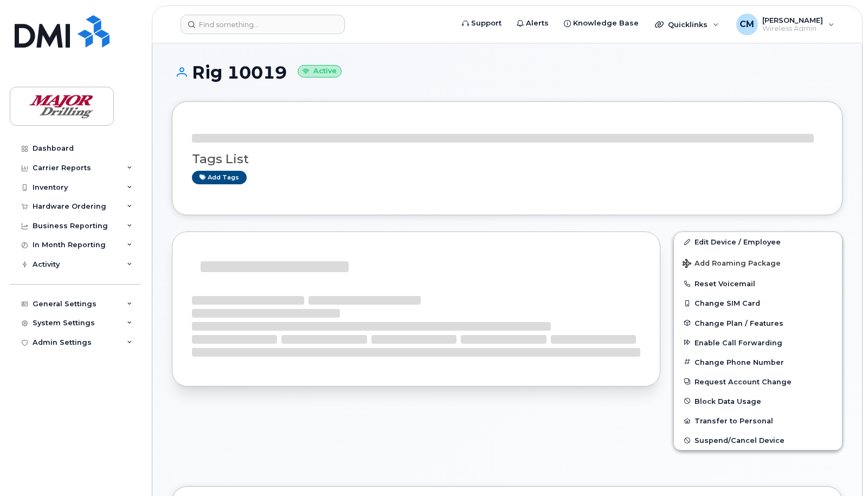 Image resolution: width=868 pixels, height=496 pixels. Describe the element at coordinates (740, 440) in the screenshot. I see `span: Suspend/Cancel Device` at that location.